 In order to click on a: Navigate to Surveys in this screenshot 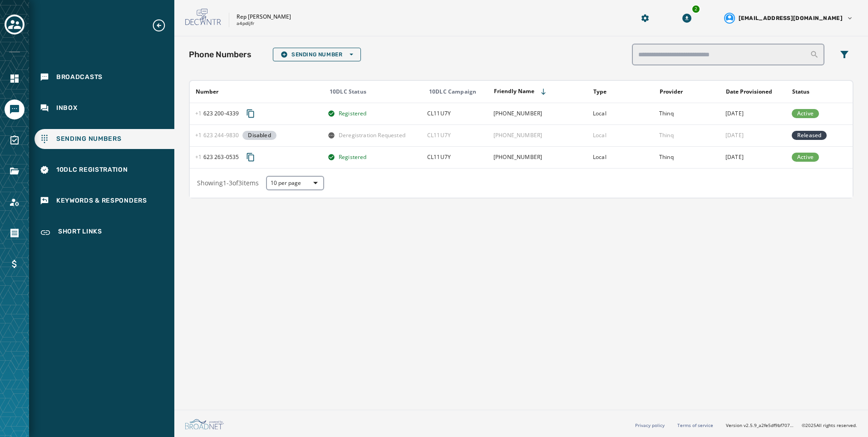, I will do `click(14, 140)`.